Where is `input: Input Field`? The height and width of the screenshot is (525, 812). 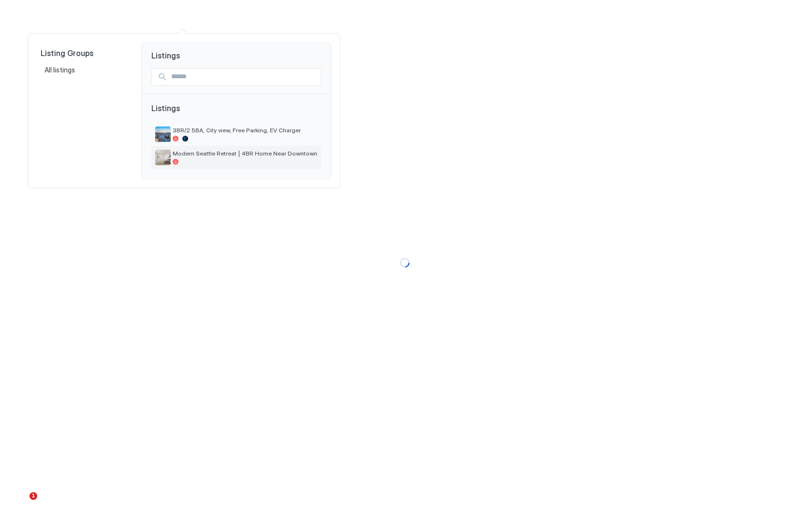
input: Input Field is located at coordinates (244, 77).